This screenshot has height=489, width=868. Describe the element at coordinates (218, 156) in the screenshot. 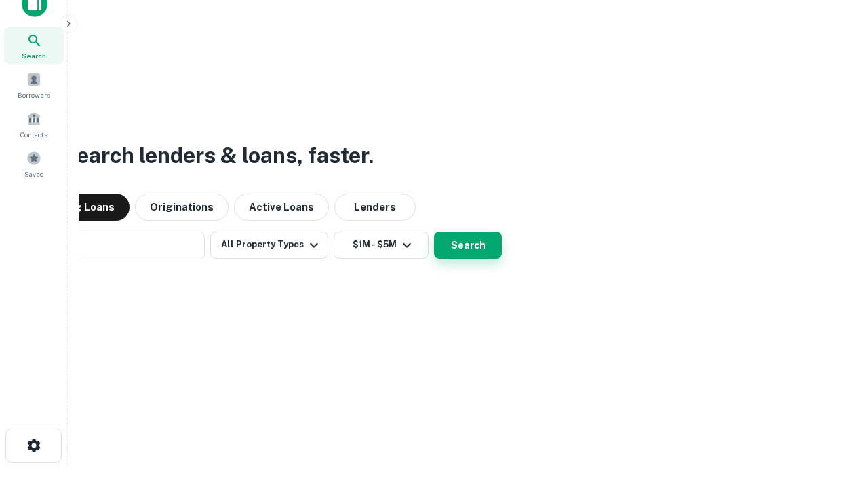

I see `h3: Search lenders & loans, faster.` at that location.